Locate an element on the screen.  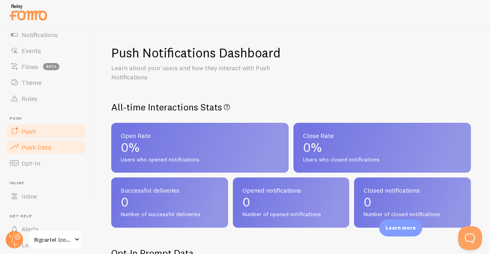
span: Notifications is located at coordinates (39, 35).